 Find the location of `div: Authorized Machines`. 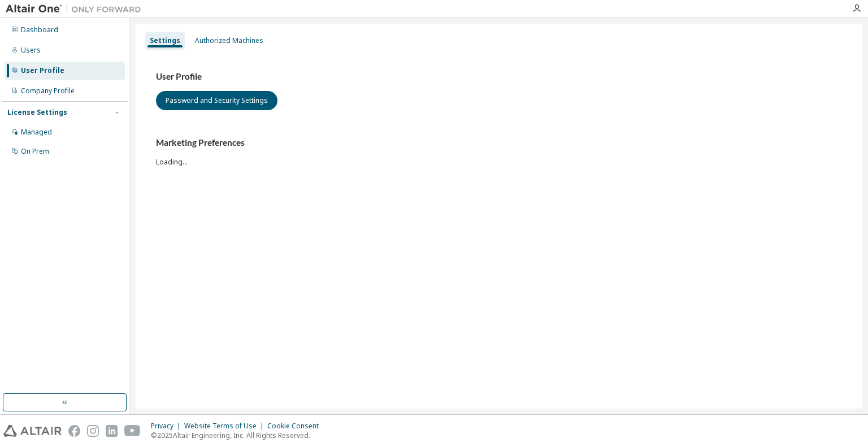

div: Authorized Machines is located at coordinates (229, 40).